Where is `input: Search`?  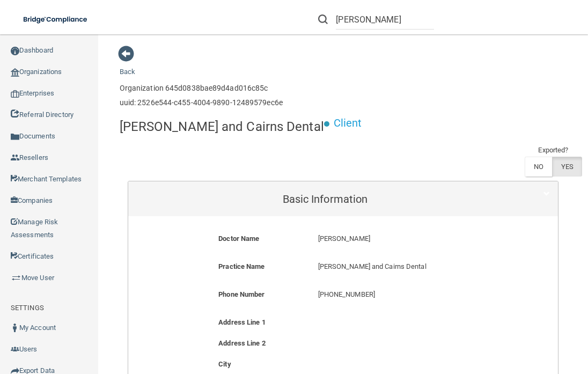 input: Search is located at coordinates (385, 19).